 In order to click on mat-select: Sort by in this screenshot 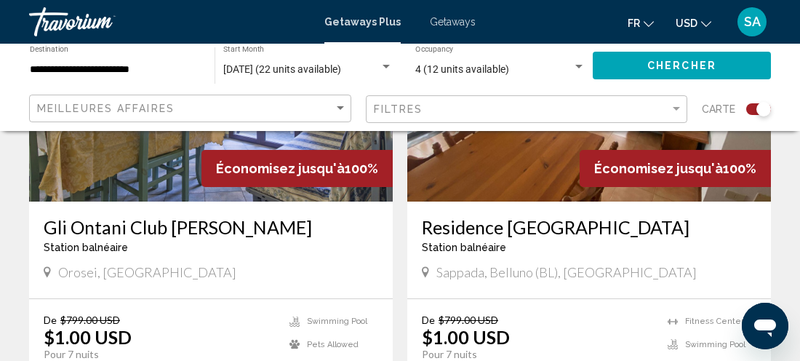, I will do `click(192, 108)`.